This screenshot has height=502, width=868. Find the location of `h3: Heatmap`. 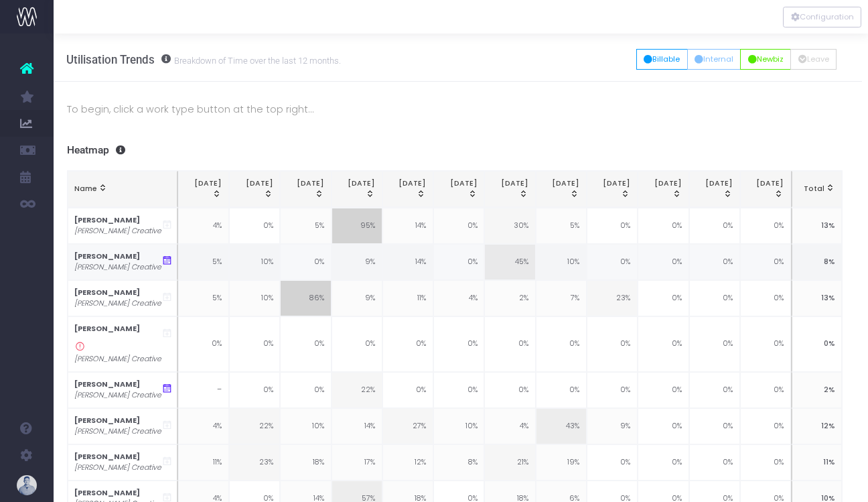

h3: Heatmap is located at coordinates (455, 150).